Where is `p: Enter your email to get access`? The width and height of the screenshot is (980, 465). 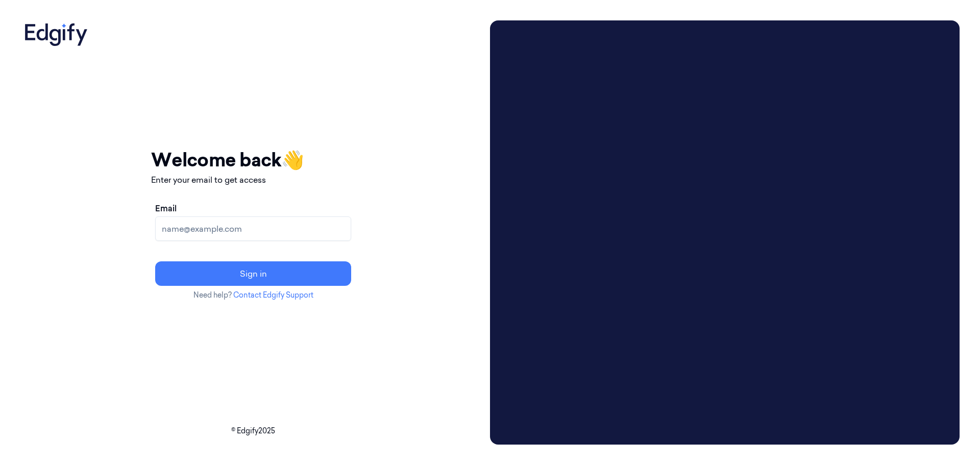 p: Enter your email to get access is located at coordinates (253, 180).